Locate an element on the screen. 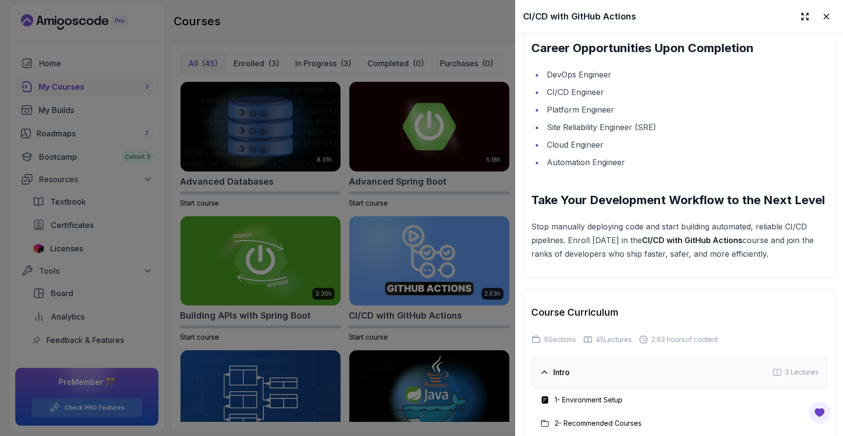  span: 2.63 hours of content is located at coordinates (684, 340).